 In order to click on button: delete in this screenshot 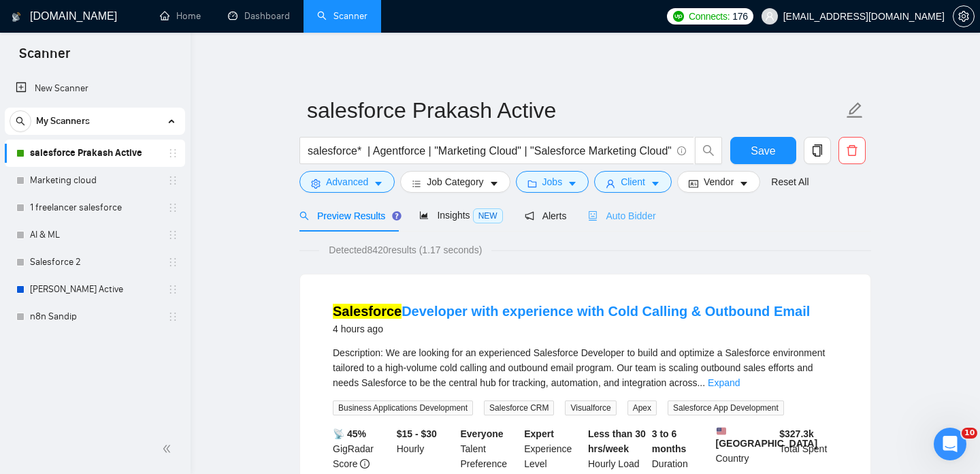, I will do `click(852, 150)`.